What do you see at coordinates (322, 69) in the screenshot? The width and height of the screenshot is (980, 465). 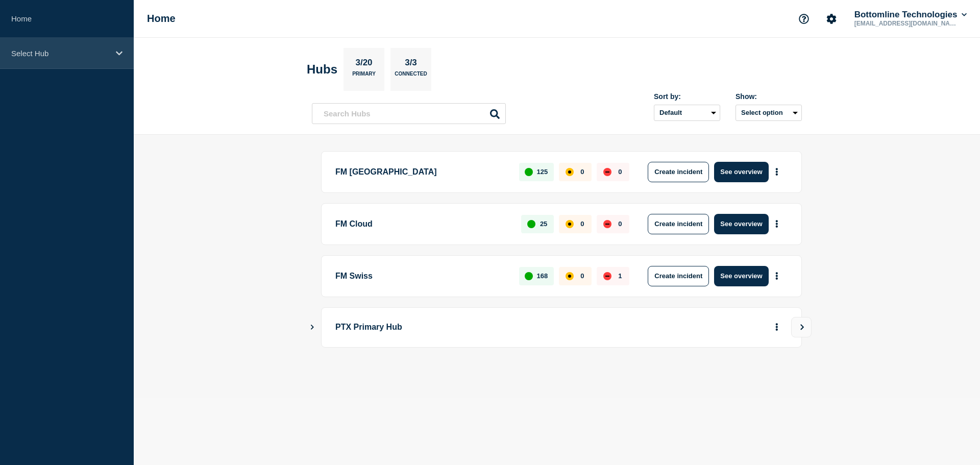 I see `h2: Hubs` at bounding box center [322, 69].